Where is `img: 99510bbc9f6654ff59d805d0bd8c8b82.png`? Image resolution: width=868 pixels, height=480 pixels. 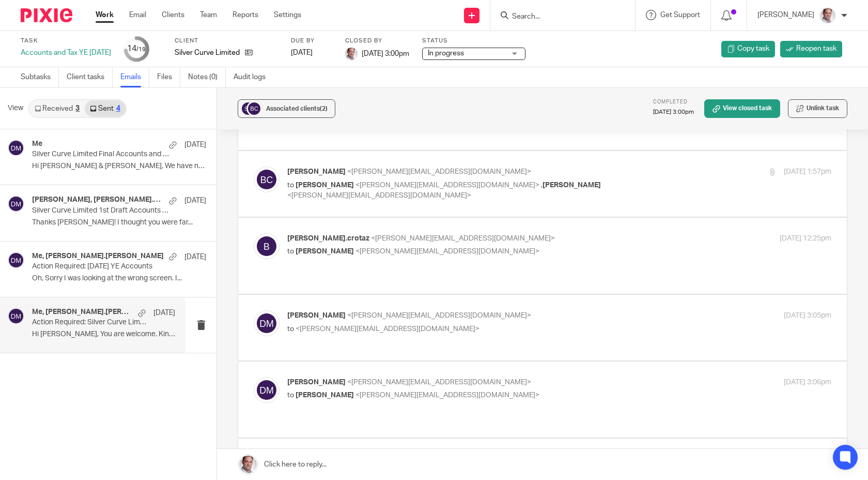 img: 99510bbc9f6654ff59d805d0bd8c8b82.png is located at coordinates (343, 130).